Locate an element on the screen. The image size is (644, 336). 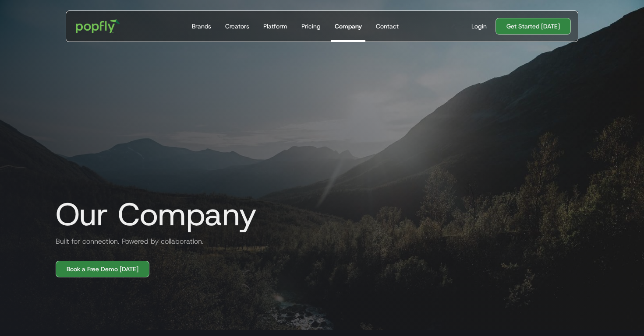
a: Brands is located at coordinates (202, 26).